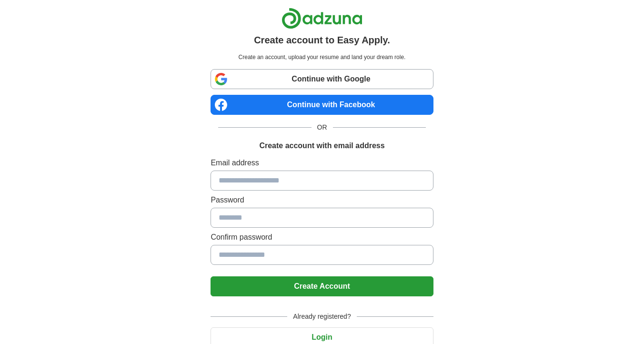 This screenshot has width=644, height=344. What do you see at coordinates (322, 18) in the screenshot?
I see `img: Adzuna logo` at bounding box center [322, 18].